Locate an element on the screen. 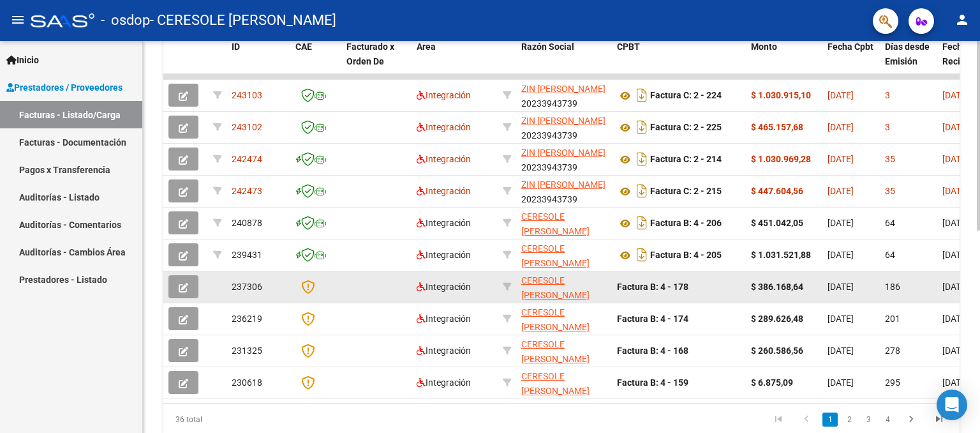 The height and width of the screenshot is (433, 980). span: 243103 is located at coordinates (247, 95).